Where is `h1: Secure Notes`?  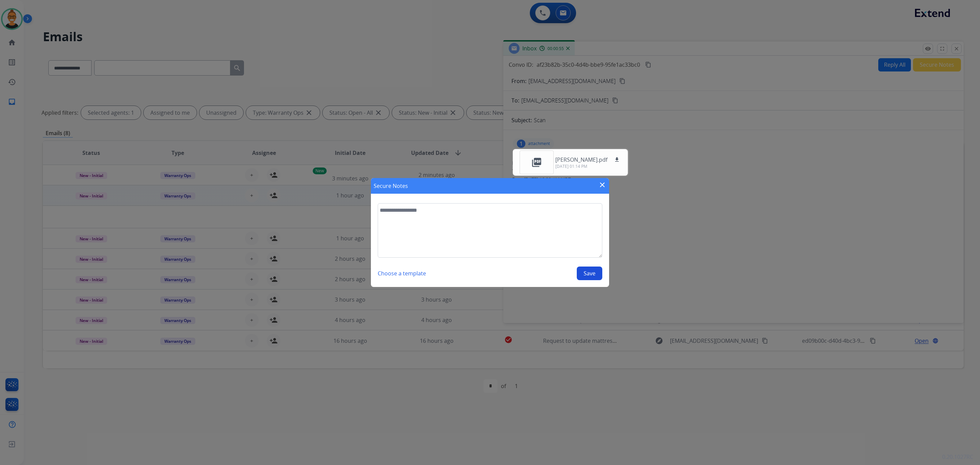 h1: Secure Notes is located at coordinates (390, 186).